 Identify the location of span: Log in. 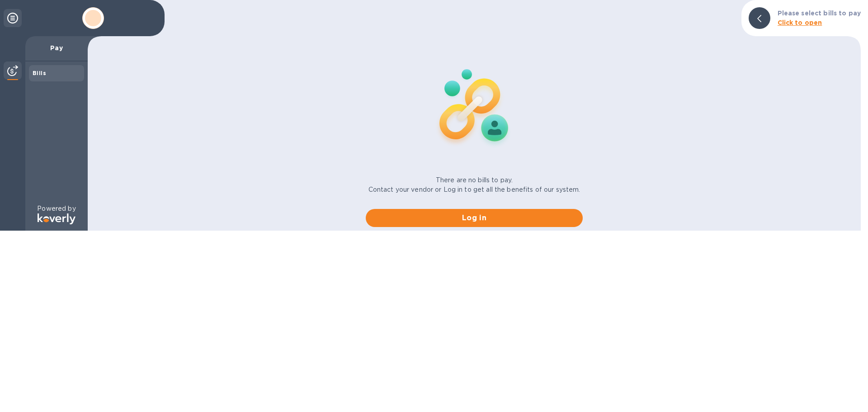
(475, 218).